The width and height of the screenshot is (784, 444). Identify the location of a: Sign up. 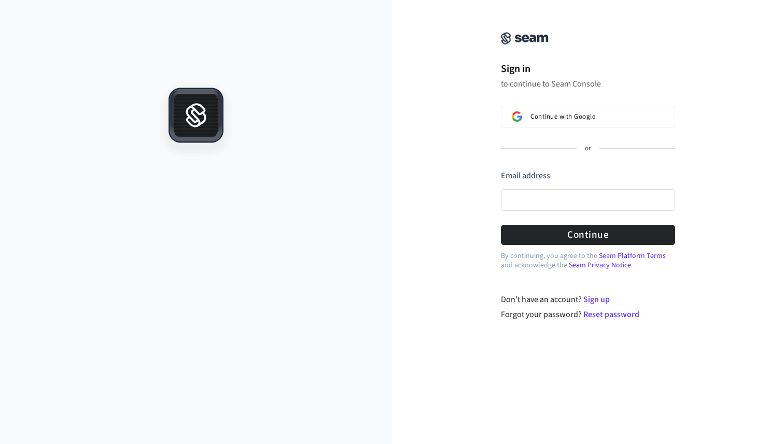
(596, 300).